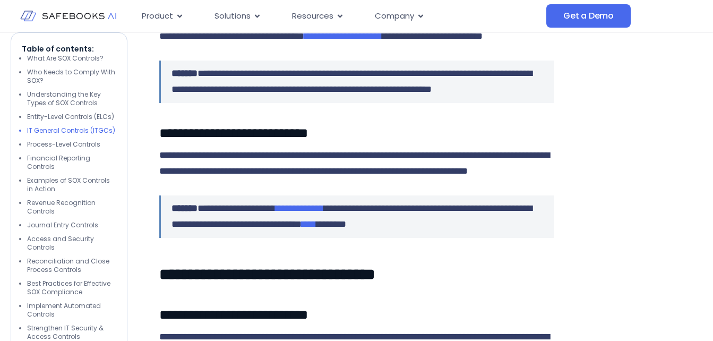  What do you see at coordinates (72, 207) in the screenshot?
I see `li: Revenue Recognition Controls` at bounding box center [72, 207].